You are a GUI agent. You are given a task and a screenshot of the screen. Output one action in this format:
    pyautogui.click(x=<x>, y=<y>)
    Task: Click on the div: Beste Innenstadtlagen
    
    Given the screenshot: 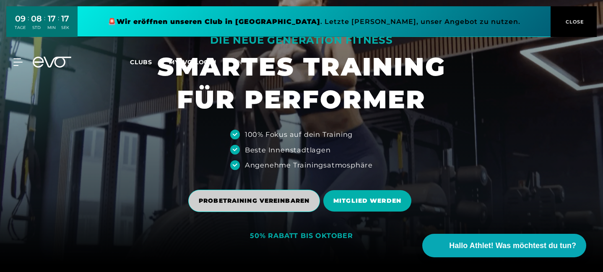 What is the action you would take?
    pyautogui.click(x=288, y=150)
    